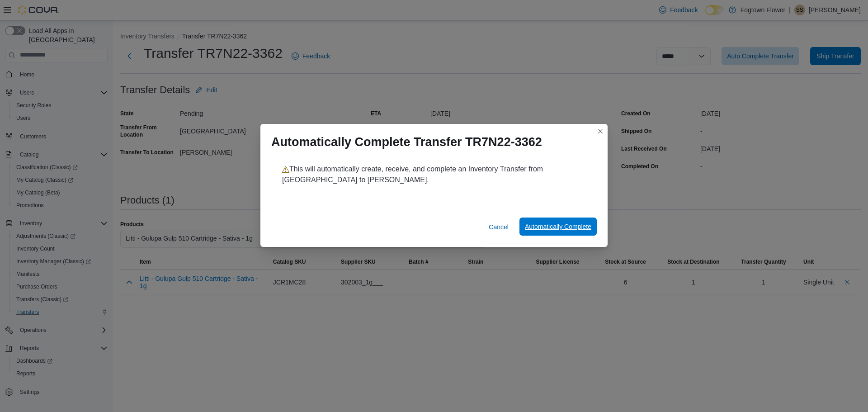 Image resolution: width=868 pixels, height=412 pixels. I want to click on button: Cancel, so click(498, 227).